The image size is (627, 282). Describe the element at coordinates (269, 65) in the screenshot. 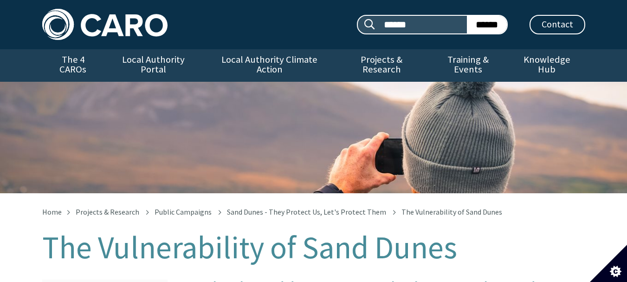

I see `a: Local Authority Climate Action` at that location.